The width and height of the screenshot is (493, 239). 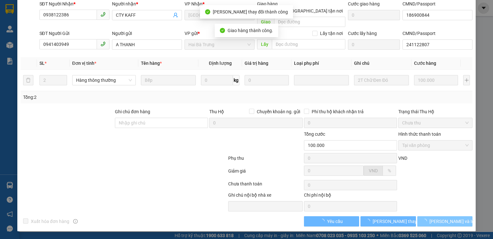 What do you see at coordinates (50, 222) in the screenshot?
I see `span: Xuất hóa đơn hàng` at bounding box center [50, 222].